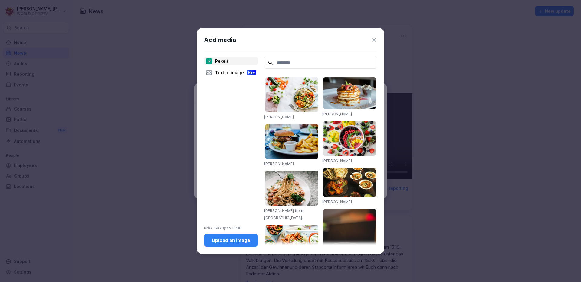 The width and height of the screenshot is (581, 282). What do you see at coordinates (292, 188) in the screenshot?
I see `img: pexels-photo-1279330.jpeg` at bounding box center [292, 188].